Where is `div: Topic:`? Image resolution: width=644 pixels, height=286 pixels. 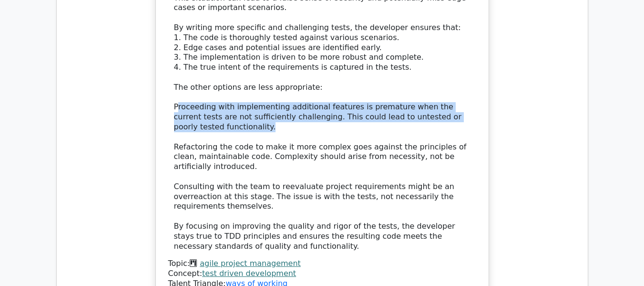 div: Topic: is located at coordinates (322, 264).